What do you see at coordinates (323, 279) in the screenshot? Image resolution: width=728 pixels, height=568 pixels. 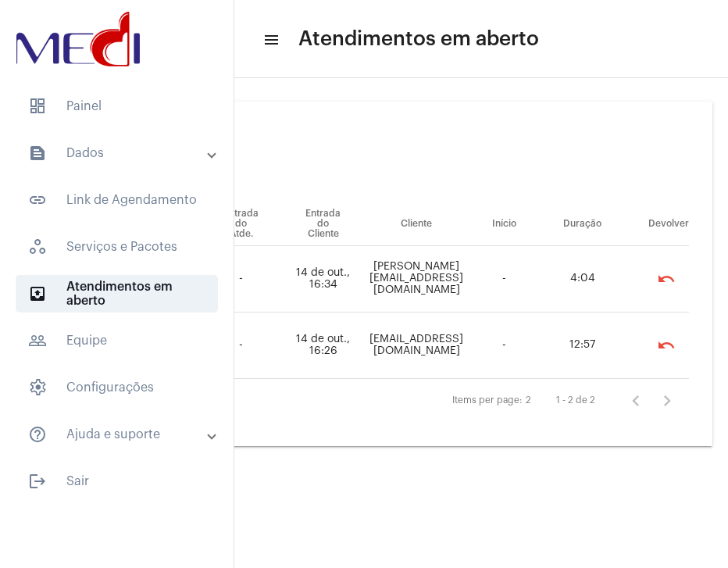 I see `td: 14 de out., 16:34` at bounding box center [323, 279].